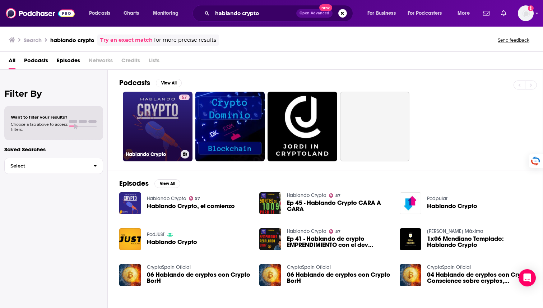 The image size is (543, 308). What do you see at coordinates (479, 242) in the screenshot?
I see `span: 1x06 Mendiano Templado: Hablando Crypto` at bounding box center [479, 242].